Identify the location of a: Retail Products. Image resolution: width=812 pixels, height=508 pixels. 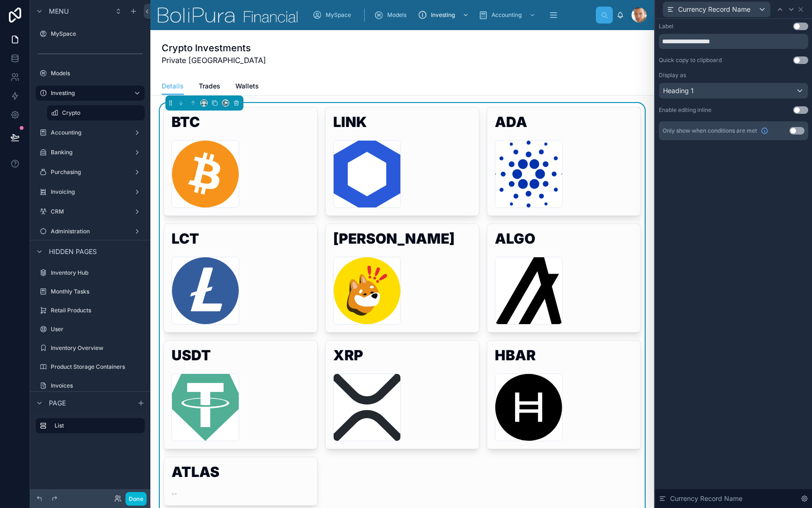
(91, 310).